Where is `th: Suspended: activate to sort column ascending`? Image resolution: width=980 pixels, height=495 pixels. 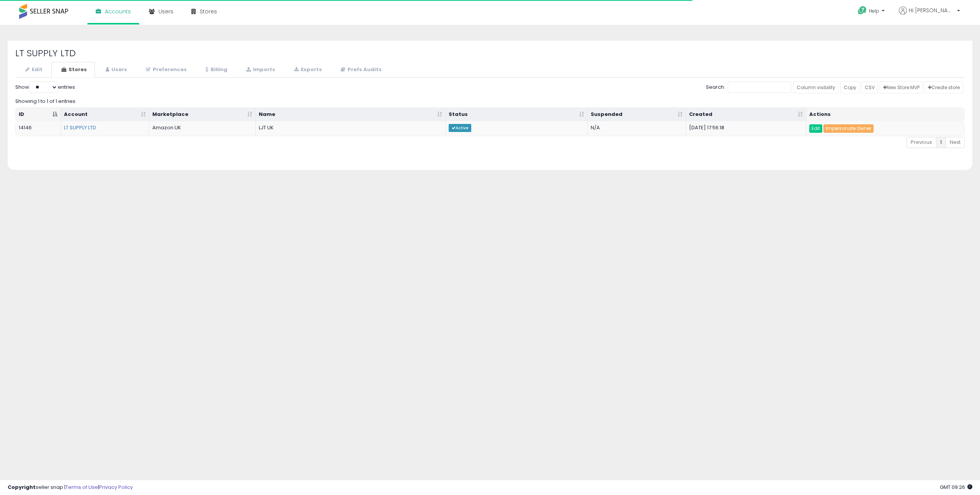
th: Suspended: activate to sort column ascending is located at coordinates (636, 115).